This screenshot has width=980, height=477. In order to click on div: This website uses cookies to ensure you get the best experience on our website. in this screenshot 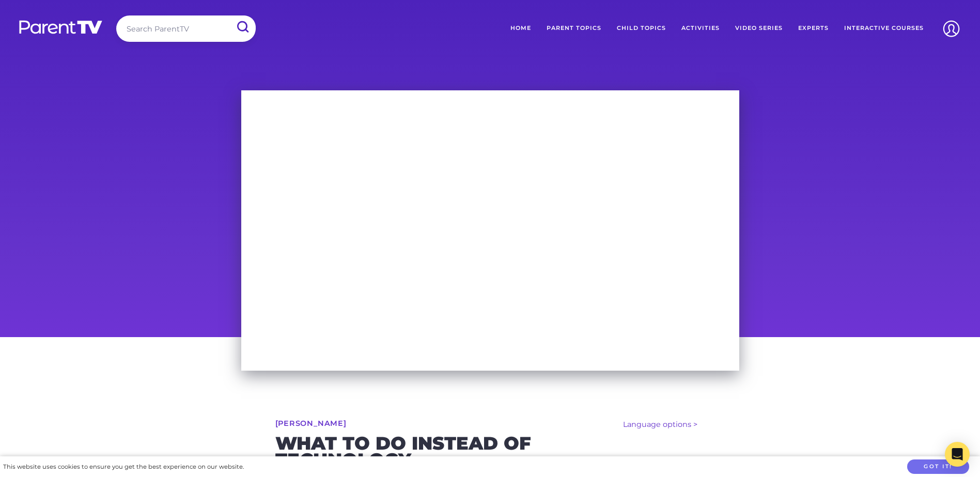, I will do `click(124, 467)`.